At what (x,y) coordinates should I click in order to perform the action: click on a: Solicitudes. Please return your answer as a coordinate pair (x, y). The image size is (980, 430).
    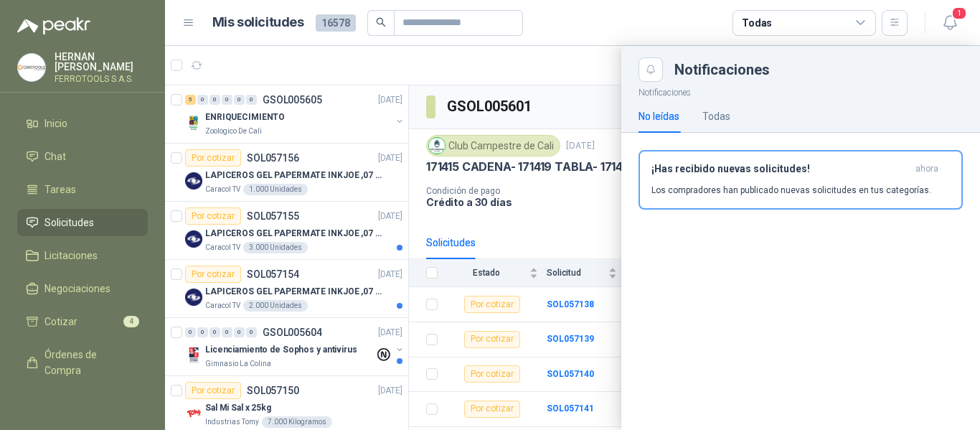
    Looking at the image, I should click on (82, 222).